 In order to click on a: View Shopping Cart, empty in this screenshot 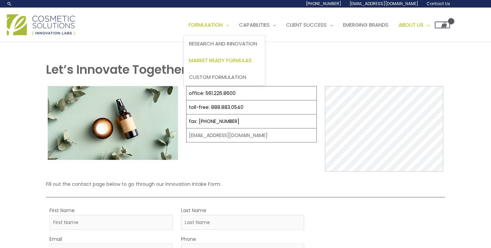, I will do `click(442, 25)`.